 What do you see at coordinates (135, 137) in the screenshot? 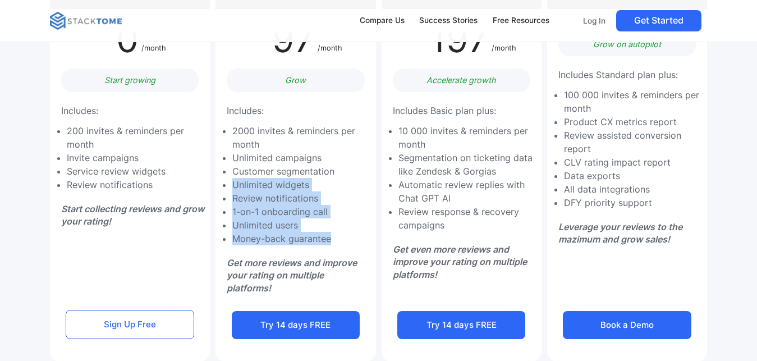
I see `li: 200 invites & reminders per month` at bounding box center [135, 137].